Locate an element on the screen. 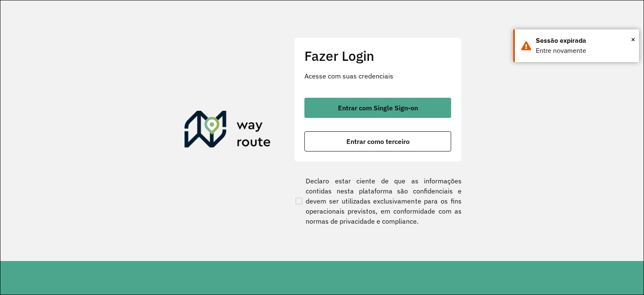 This screenshot has height=295, width=644. label: Declaro estar ciente de que as informações contidas nesta plataforma são confidenciais e devem se... is located at coordinates (378, 201).